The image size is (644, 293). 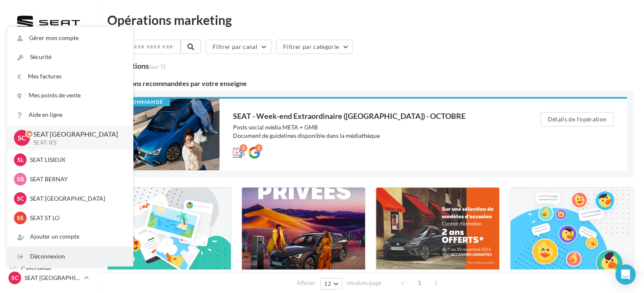 What do you see at coordinates (70, 57) in the screenshot?
I see `a: Sécurité` at bounding box center [70, 57].